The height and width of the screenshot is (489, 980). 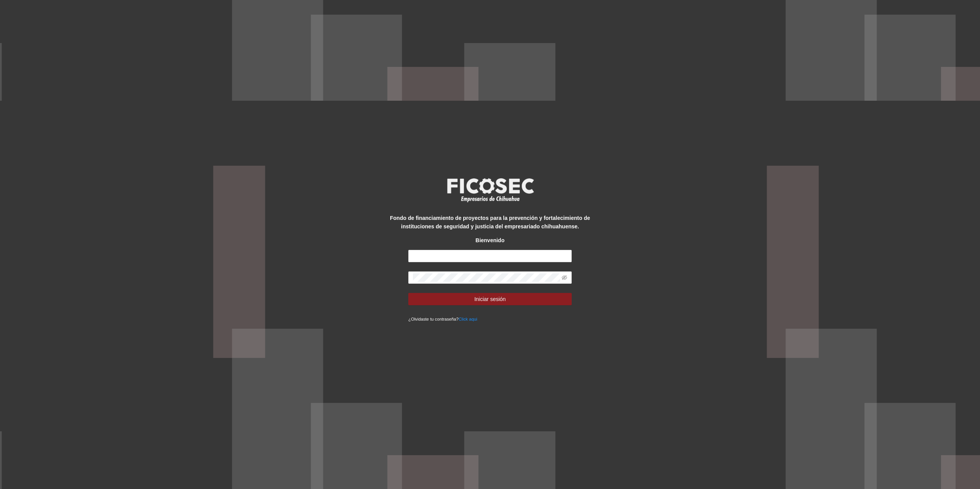 What do you see at coordinates (490, 222) in the screenshot?
I see `strong: Fondo de financiamiento de proyectos para la prevención y fortalecimiento de instituciones de seg...` at bounding box center [490, 222].